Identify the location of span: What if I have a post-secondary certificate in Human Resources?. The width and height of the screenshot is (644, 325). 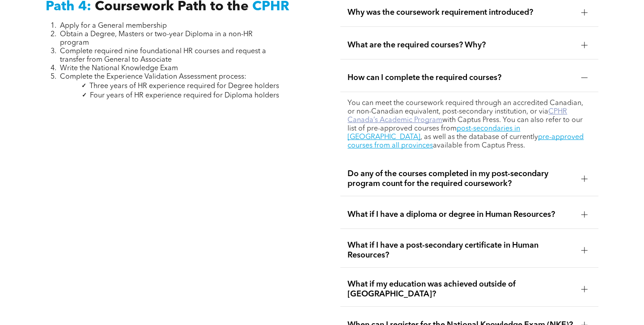
(460, 250).